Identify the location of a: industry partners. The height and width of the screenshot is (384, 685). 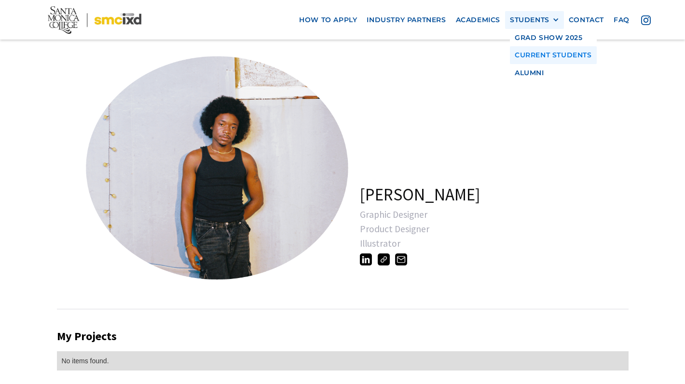
(406, 20).